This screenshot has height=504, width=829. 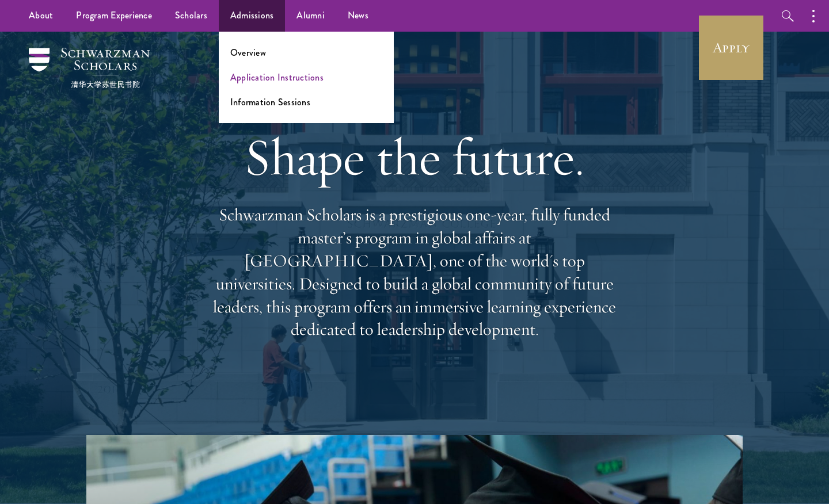 What do you see at coordinates (277, 77) in the screenshot?
I see `a: Application Instructions` at bounding box center [277, 77].